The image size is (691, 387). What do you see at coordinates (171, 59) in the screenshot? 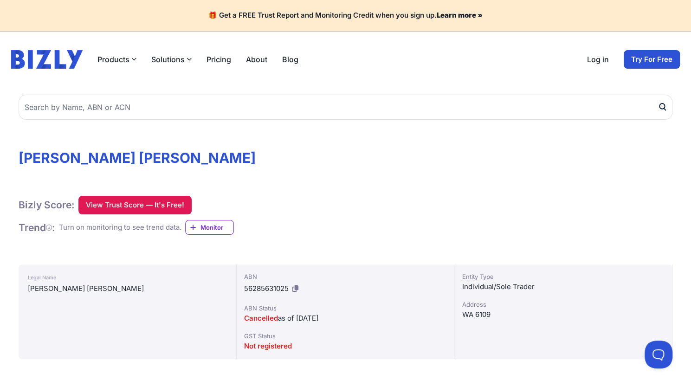
I see `button: Solutions` at bounding box center [171, 59].